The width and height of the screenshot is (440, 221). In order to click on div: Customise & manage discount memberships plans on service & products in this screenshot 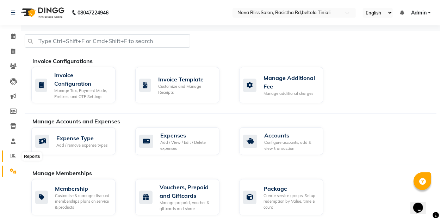, I will do `click(82, 201)`.